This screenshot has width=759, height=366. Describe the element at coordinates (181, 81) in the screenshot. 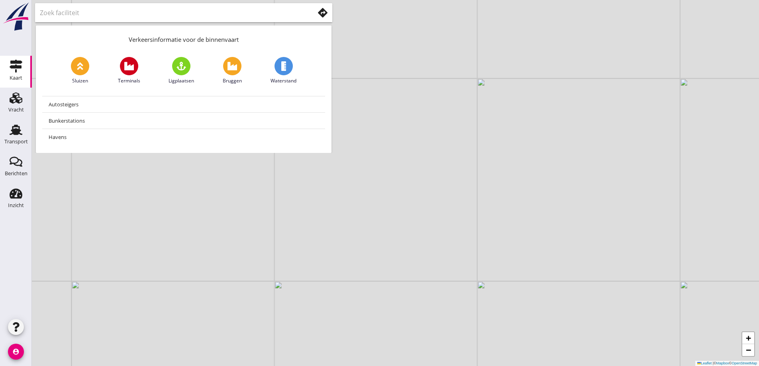

I see `span: Ligplaatsen` at that location.